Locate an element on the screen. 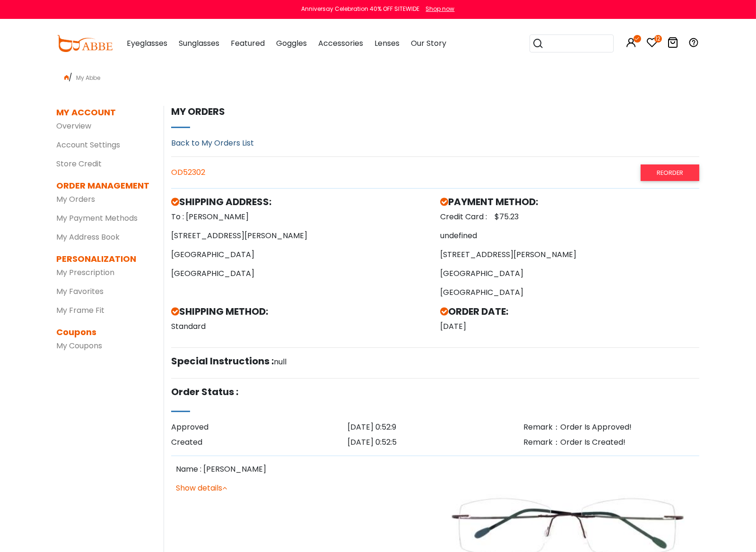 This screenshot has height=552, width=756. a: My Orders is located at coordinates (76, 199).